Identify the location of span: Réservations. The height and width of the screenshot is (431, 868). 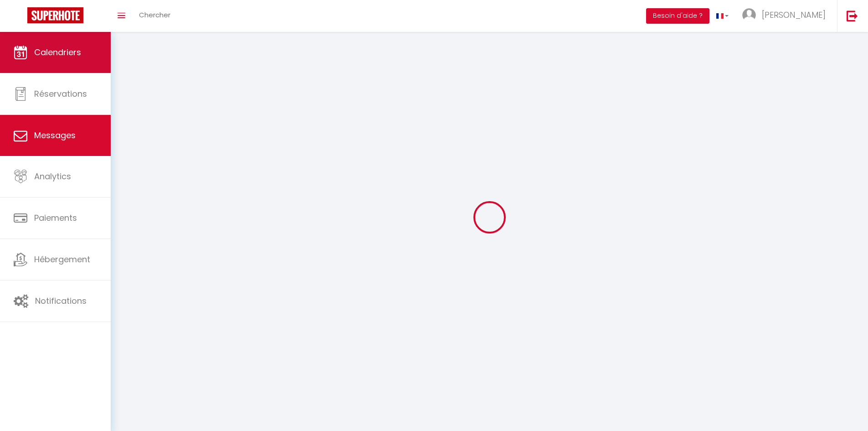
(61, 93).